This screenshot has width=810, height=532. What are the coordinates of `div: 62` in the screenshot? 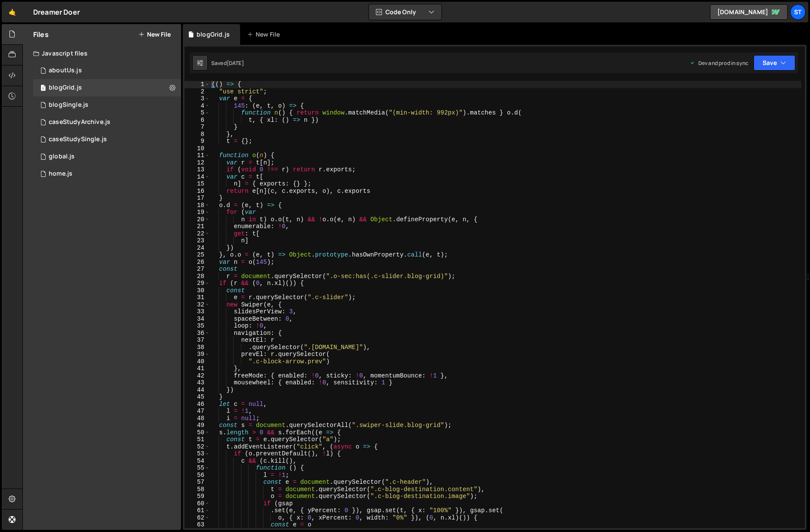 It's located at (197, 518).